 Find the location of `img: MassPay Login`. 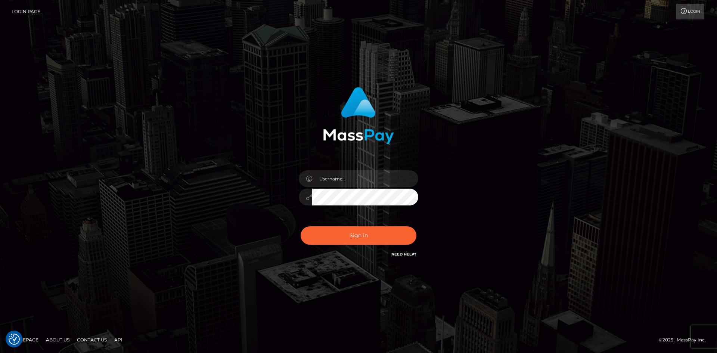

img: MassPay Login is located at coordinates (359, 115).